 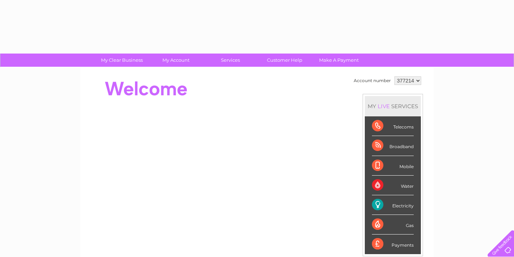 I want to click on div: Water, so click(x=393, y=185).